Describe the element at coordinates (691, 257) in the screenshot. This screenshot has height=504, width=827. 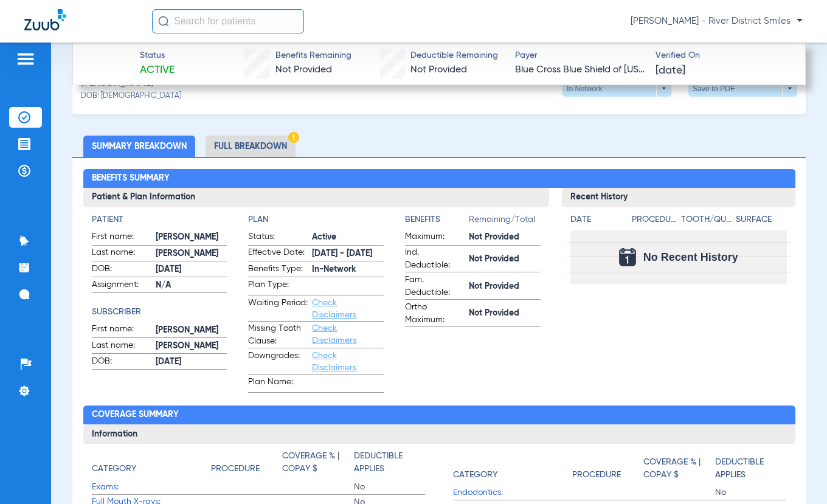
I see `span: No Recent History` at that location.